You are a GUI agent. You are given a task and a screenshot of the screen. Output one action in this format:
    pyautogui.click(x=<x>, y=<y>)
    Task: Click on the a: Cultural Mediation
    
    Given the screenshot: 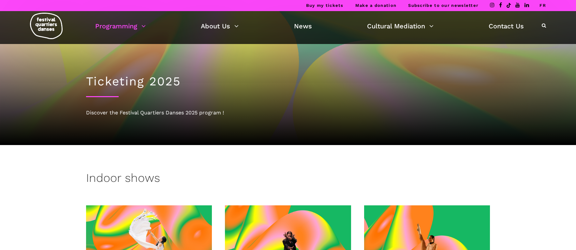 What is the action you would take?
    pyautogui.click(x=400, y=26)
    